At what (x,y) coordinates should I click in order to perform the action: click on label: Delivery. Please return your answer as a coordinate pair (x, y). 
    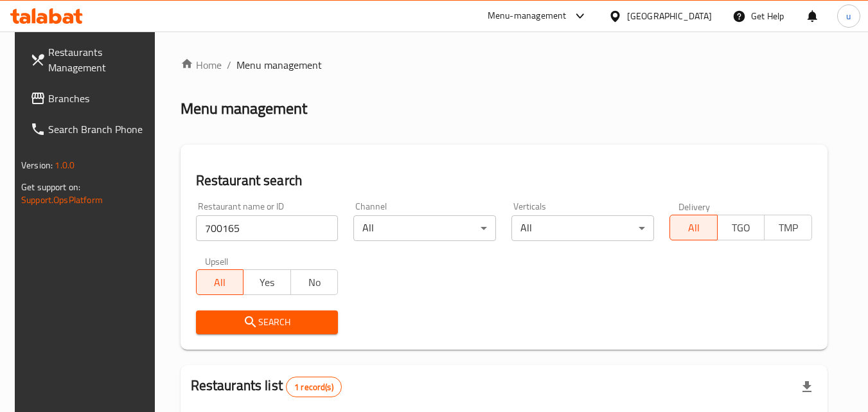
    Looking at the image, I should click on (695, 207).